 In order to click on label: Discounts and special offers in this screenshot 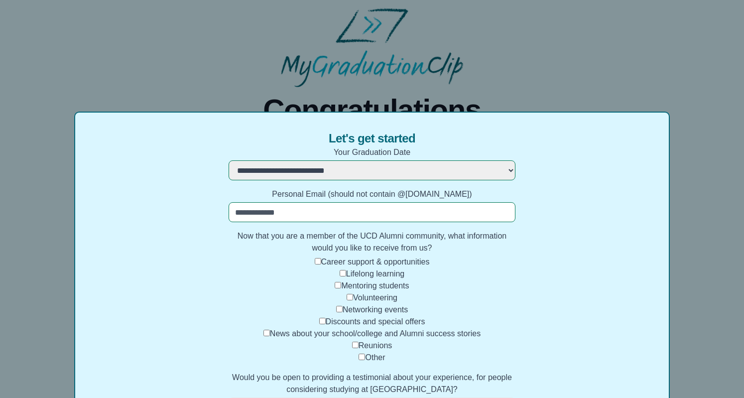, I will do `click(376, 321)`.